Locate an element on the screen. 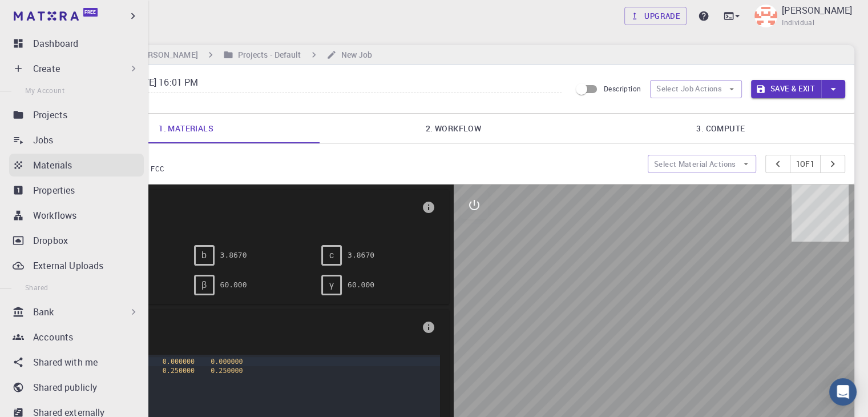 The width and height of the screenshot is (868, 417). a: External Uploads is located at coordinates (77, 266).